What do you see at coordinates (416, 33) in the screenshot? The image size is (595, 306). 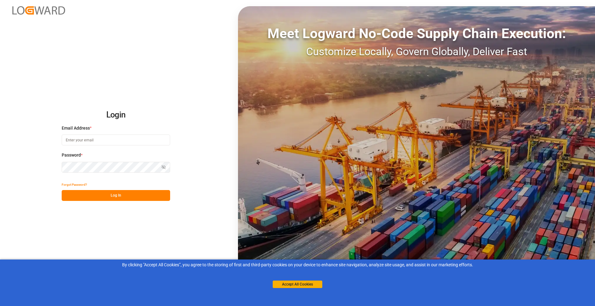 I see `div: Meet Logward No-Code Supply Chain Execution:` at bounding box center [416, 33].